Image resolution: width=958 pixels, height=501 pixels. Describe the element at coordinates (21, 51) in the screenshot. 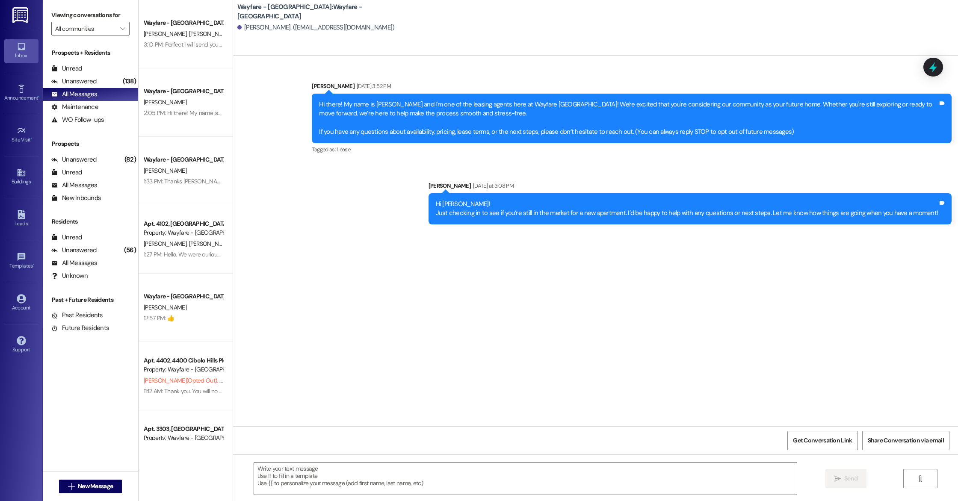

I see `a: Inbox` at that location.